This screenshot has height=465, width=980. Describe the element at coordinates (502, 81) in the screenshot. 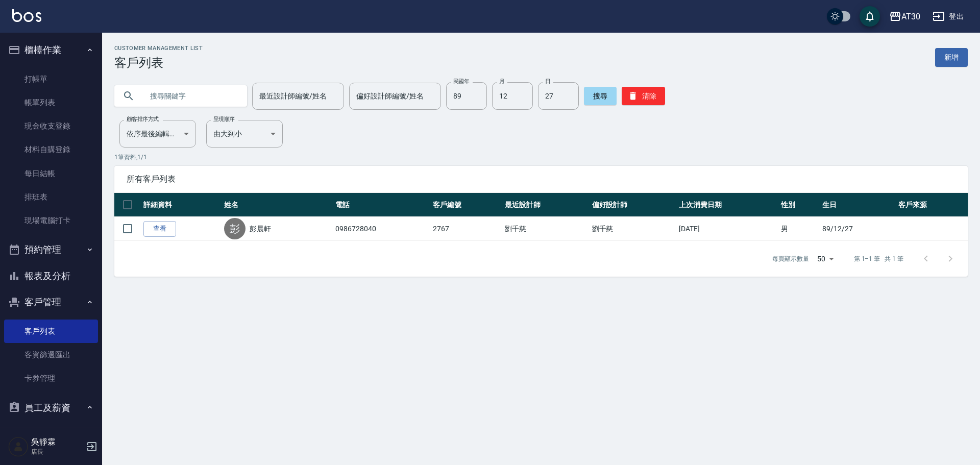

I see `label: 月` at that location.